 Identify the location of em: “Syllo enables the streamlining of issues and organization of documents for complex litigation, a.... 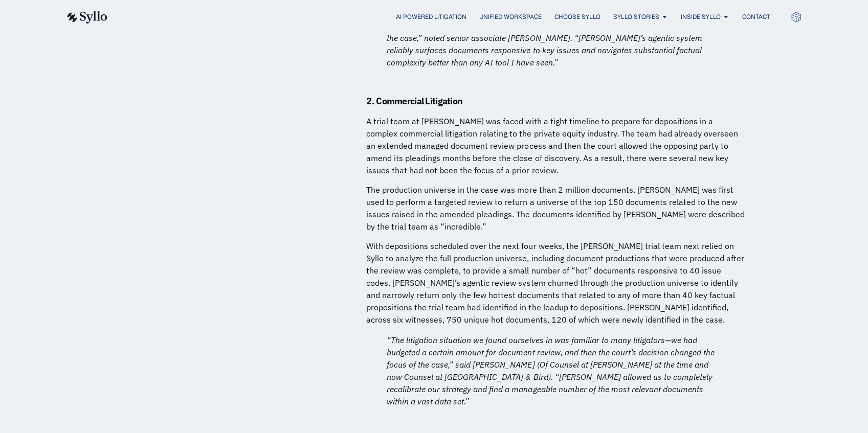
(549, 38).